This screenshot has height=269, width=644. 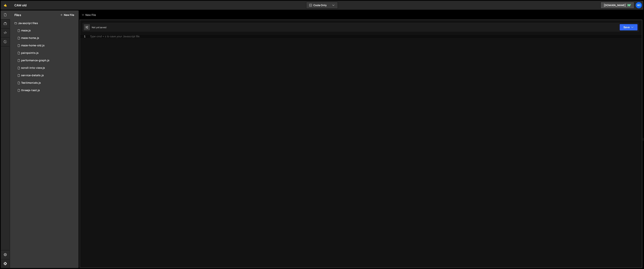 I want to click on div: 11420/39436.js, so click(x=46, y=30).